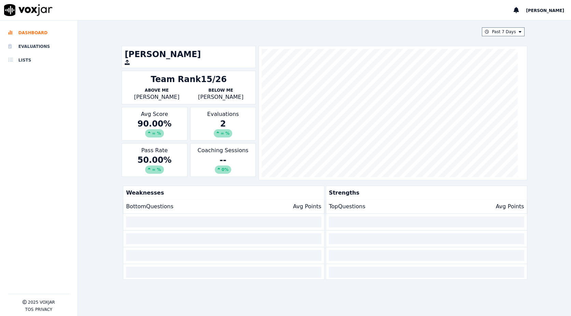 The image size is (571, 316). What do you see at coordinates (39, 46) in the screenshot?
I see `a: Evaluations` at bounding box center [39, 46].